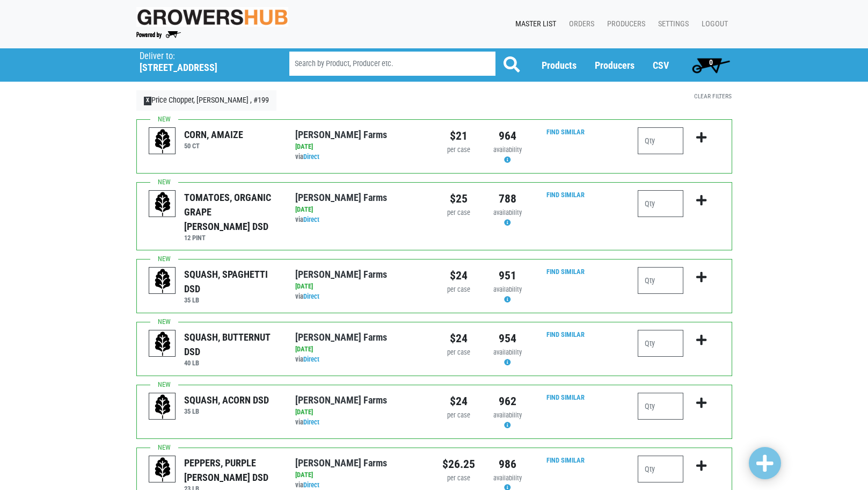 The height and width of the screenshot is (490, 868). Describe the element at coordinates (508, 338) in the screenshot. I see `div: 954` at that location.